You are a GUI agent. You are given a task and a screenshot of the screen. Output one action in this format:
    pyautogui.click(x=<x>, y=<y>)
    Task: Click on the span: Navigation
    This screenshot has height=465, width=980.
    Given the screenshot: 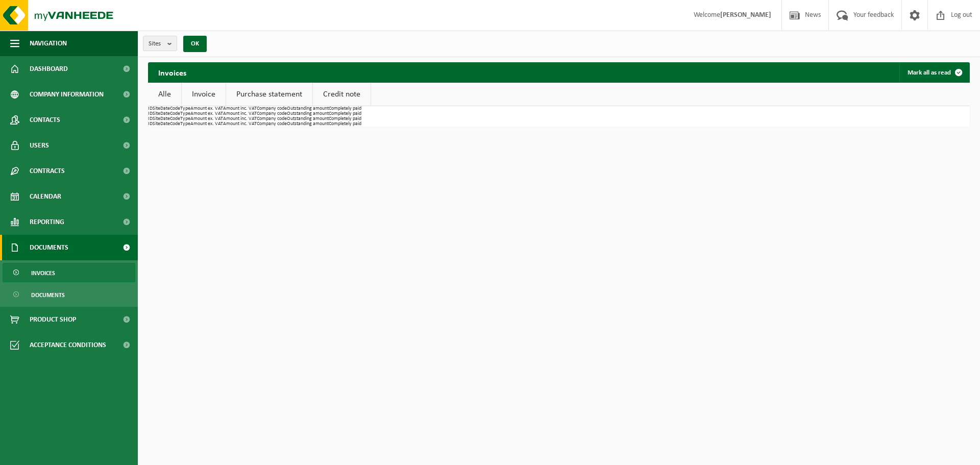 What is the action you would take?
    pyautogui.click(x=48, y=43)
    